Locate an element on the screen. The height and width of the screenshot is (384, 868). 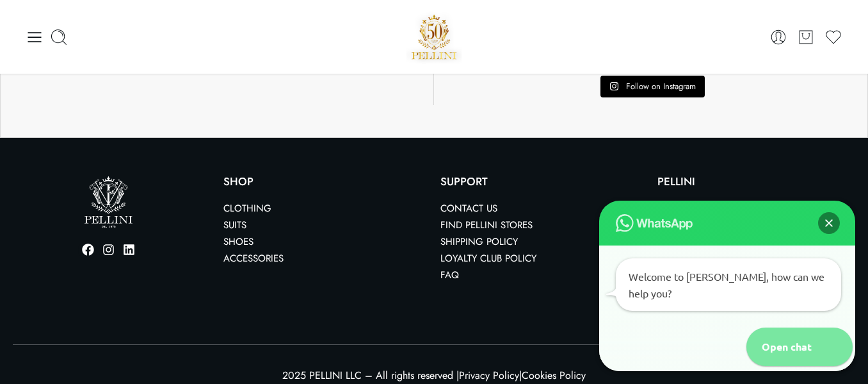
a: Loyalty Club Policy is located at coordinates (489, 258).